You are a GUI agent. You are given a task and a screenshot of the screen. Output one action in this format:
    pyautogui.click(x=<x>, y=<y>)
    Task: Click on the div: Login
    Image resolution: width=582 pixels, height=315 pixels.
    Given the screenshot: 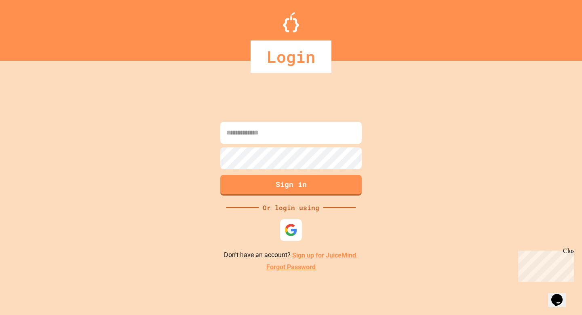 What is the action you would take?
    pyautogui.click(x=291, y=57)
    